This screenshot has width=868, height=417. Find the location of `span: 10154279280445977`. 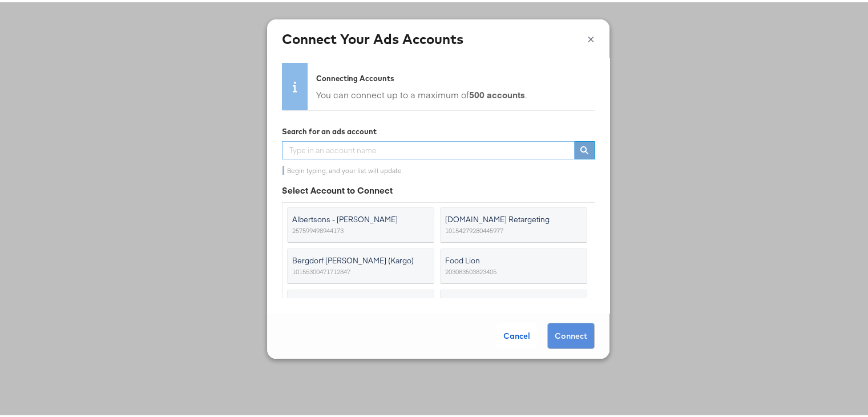

span: 10154279280445977 is located at coordinates (474, 229).